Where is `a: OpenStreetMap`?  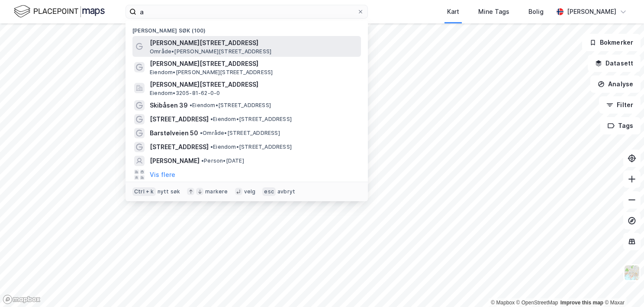
a: OpenStreetMap is located at coordinates (537, 302).